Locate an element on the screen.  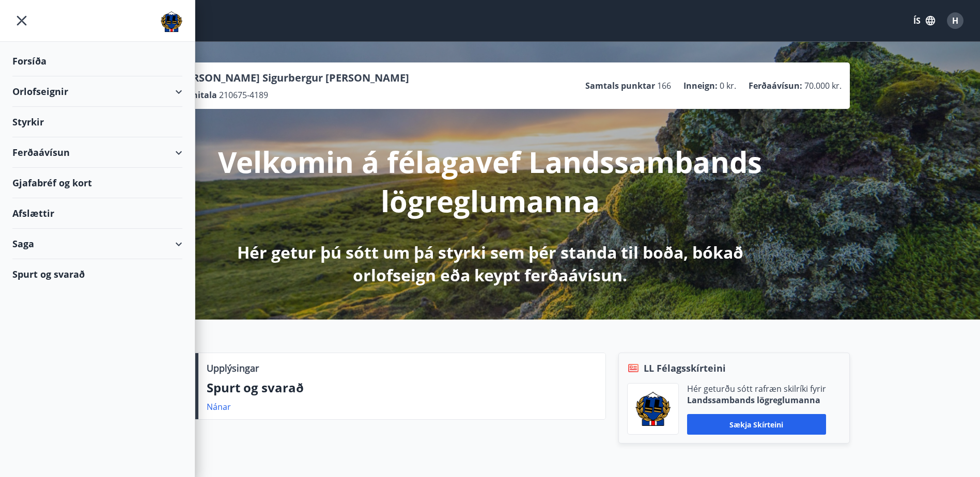
a: Nánar is located at coordinates (218, 406).